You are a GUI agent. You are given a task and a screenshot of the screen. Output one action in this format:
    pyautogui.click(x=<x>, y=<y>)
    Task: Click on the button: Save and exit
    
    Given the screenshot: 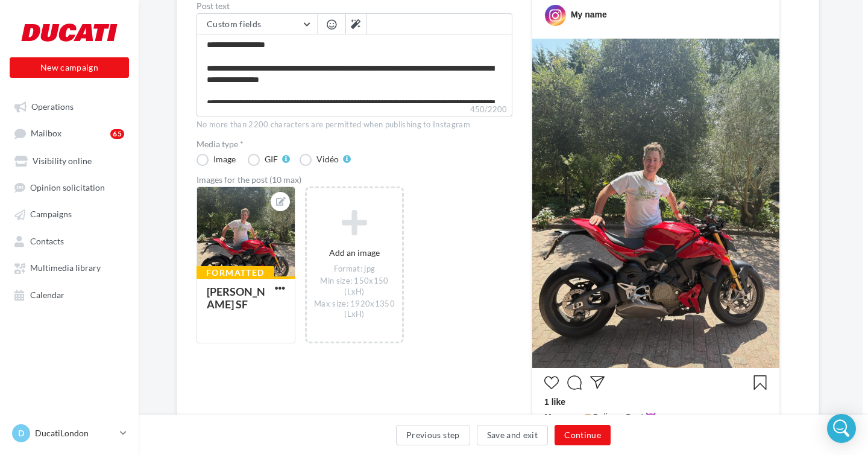 What is the action you would take?
    pyautogui.click(x=512, y=435)
    